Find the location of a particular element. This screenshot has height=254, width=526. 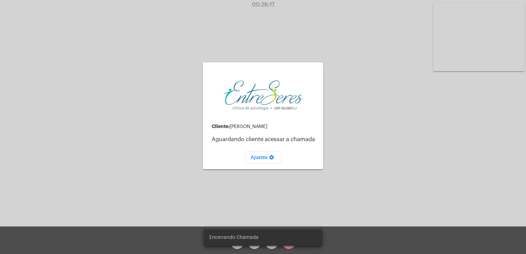

mat-icon: settings is located at coordinates (272, 159).